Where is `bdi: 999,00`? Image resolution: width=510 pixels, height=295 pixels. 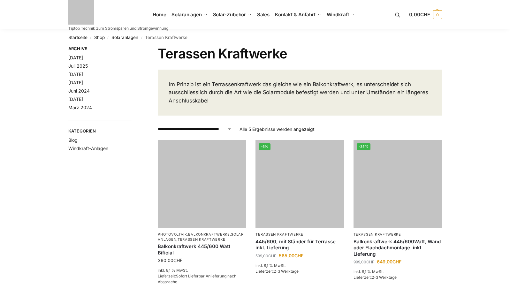
bdi: 999,00 is located at coordinates (364, 262).